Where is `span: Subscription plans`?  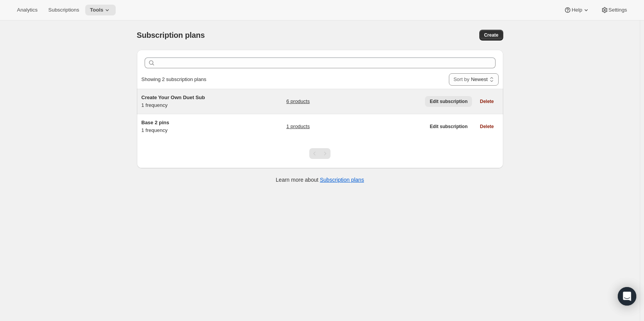 span: Subscription plans is located at coordinates (171, 35).